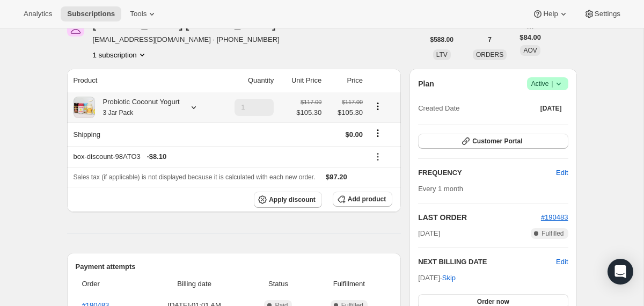  I want to click on span: - $8.10, so click(156, 156).